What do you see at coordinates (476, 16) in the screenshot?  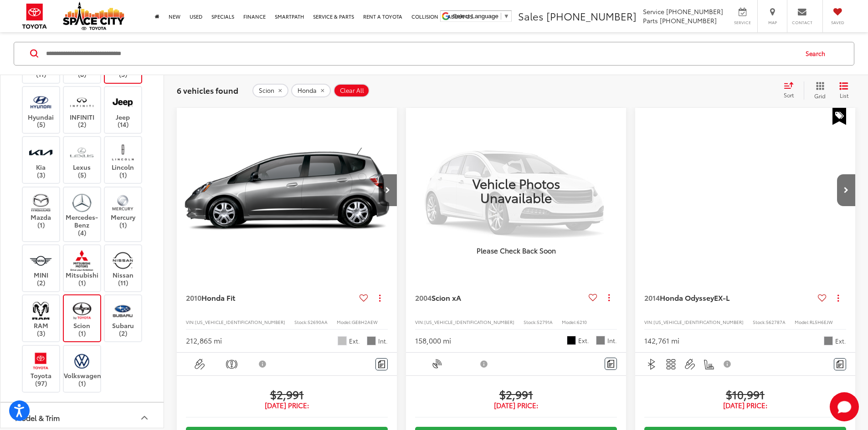 I see `span: Select Language` at bounding box center [476, 16].